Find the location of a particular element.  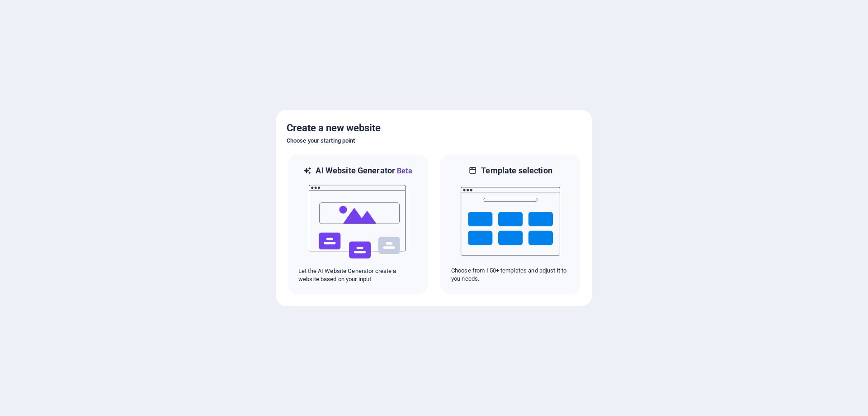

span: Beta is located at coordinates (404, 171).